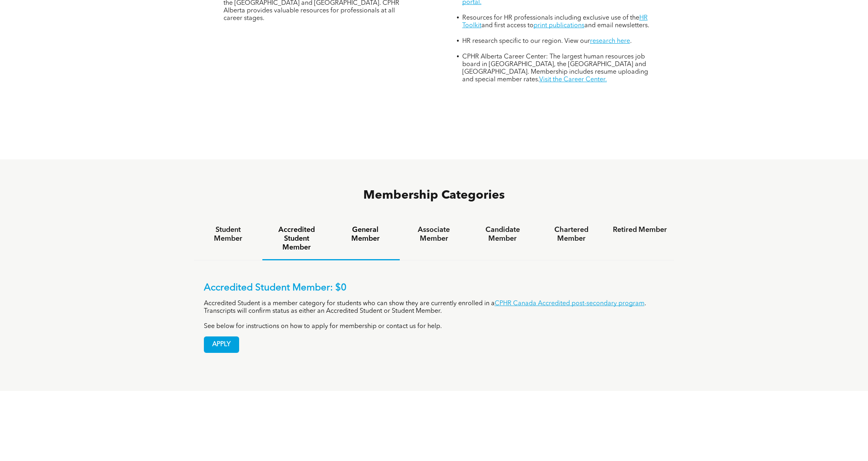  What do you see at coordinates (551, 18) in the screenshot?
I see `span: Resources for HR professionals including exclusive use of the` at bounding box center [551, 18].